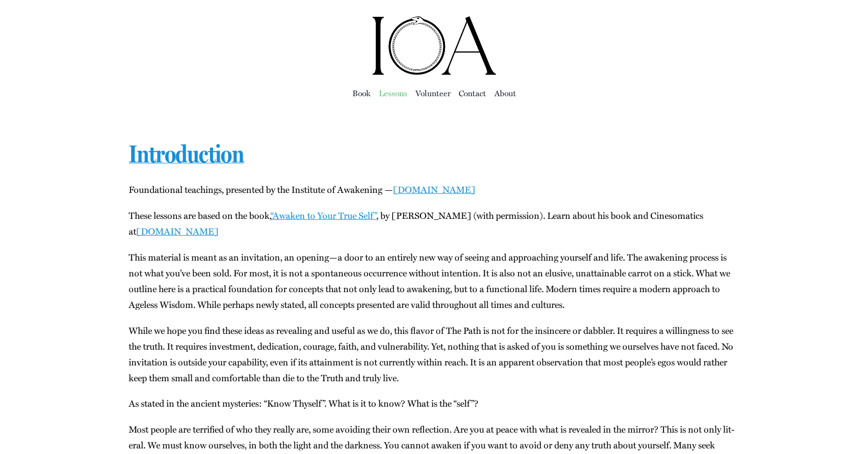 The image size is (868, 454). What do you see at coordinates (186, 153) in the screenshot?
I see `a: Introduction` at bounding box center [186, 153].